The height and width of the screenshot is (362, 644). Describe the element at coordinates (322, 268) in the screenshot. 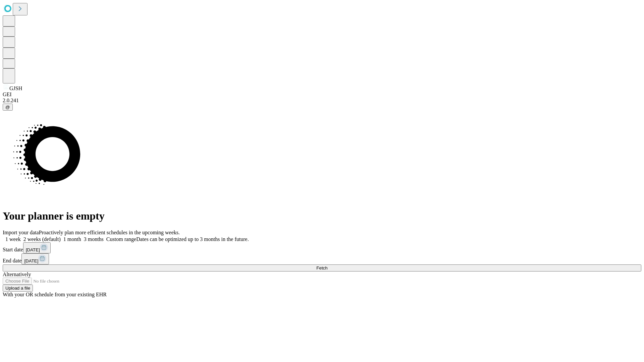

I see `button: Fetch` at that location.